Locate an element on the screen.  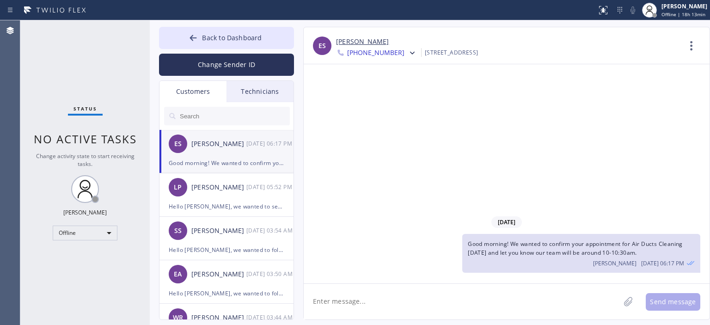
input: Search is located at coordinates (234, 116).